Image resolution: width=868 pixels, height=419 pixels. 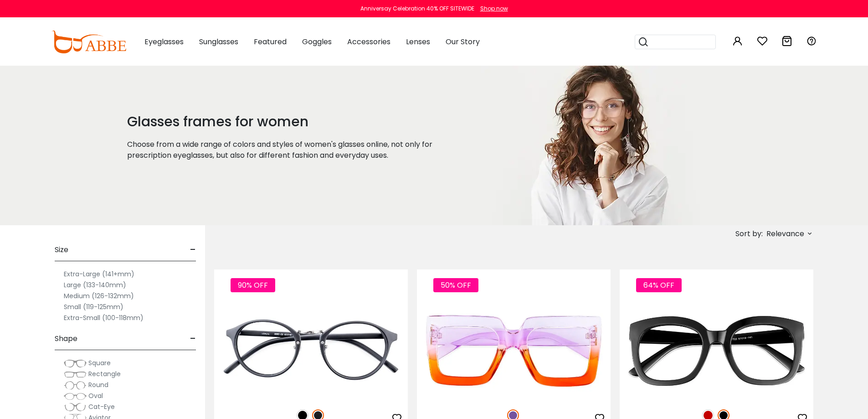 What do you see at coordinates (492, 8) in the screenshot?
I see `a: Shop now` at bounding box center [492, 8].